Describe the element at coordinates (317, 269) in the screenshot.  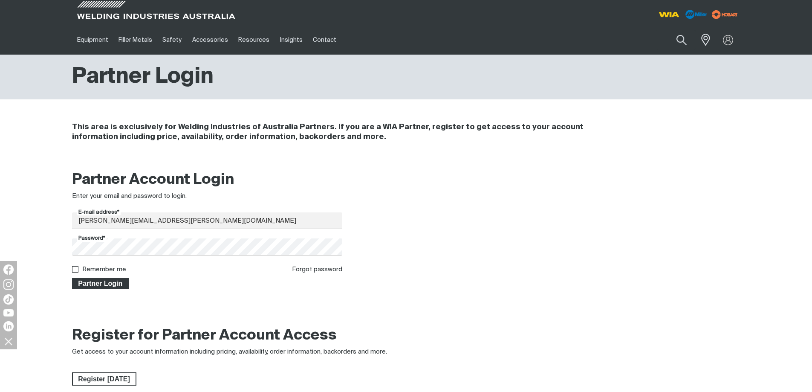
I see `a: Forgot password` at that location.